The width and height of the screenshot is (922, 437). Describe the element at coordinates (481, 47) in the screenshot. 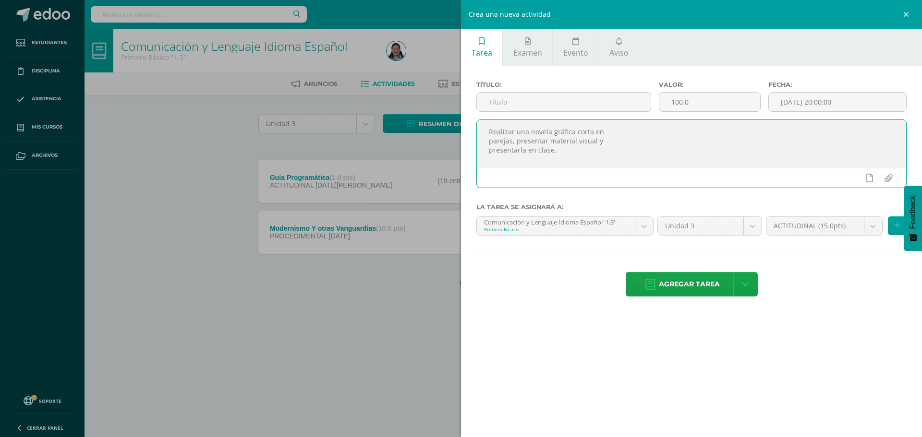

I see `a: Tarea` at that location.